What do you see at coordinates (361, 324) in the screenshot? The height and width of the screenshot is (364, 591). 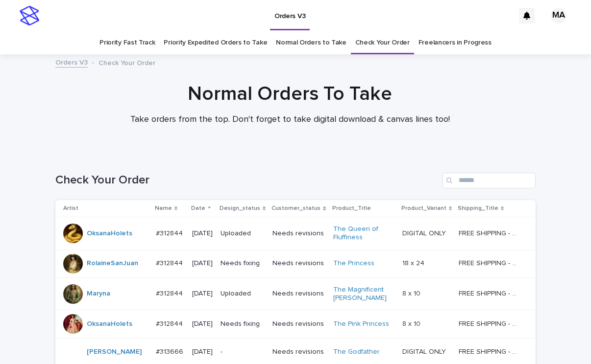 I see `a: The Pink Princess` at bounding box center [361, 324].